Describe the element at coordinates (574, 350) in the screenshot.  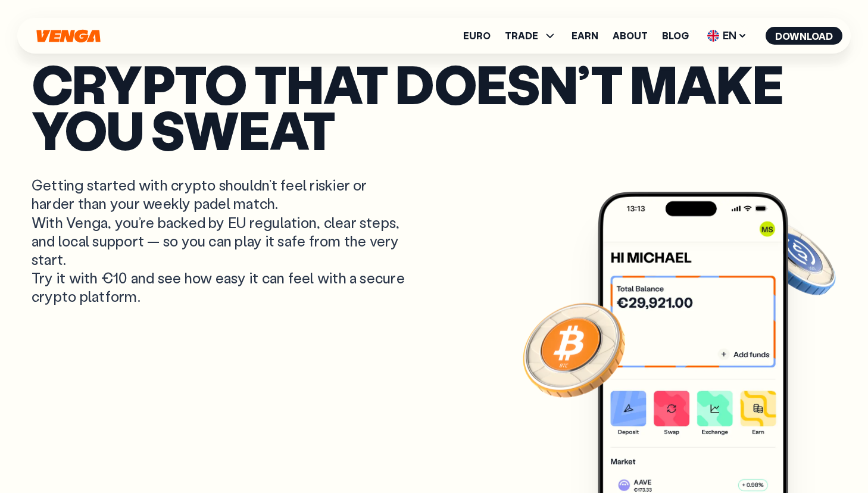
I see `img: Bitcoin` at that location.